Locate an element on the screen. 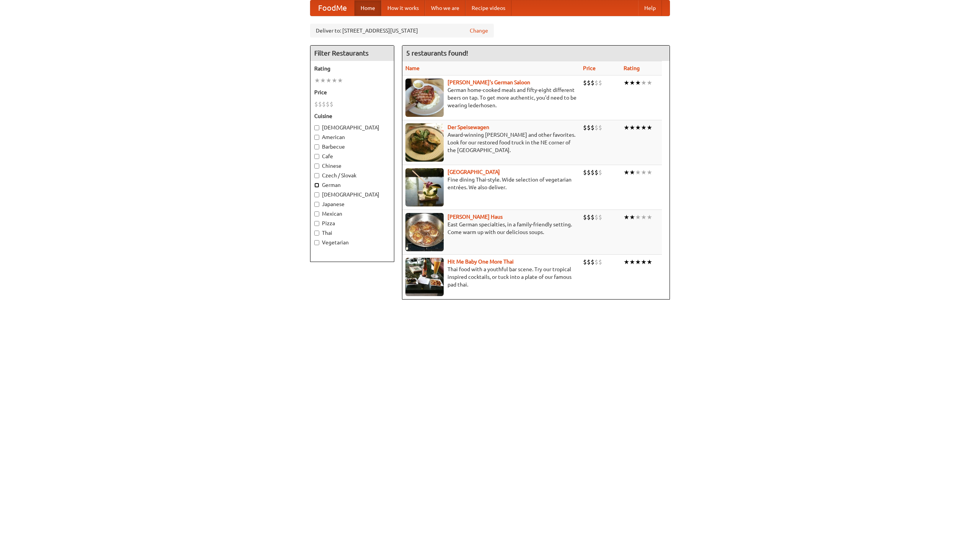 The image size is (980, 542). img: speisewagen.jpg is located at coordinates (424, 142).